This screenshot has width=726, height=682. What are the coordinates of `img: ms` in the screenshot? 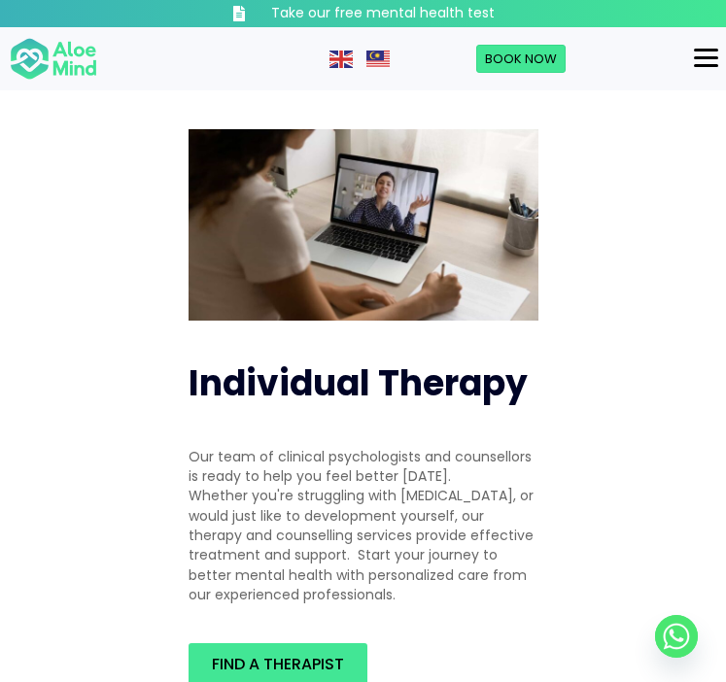 It's located at (378, 59).